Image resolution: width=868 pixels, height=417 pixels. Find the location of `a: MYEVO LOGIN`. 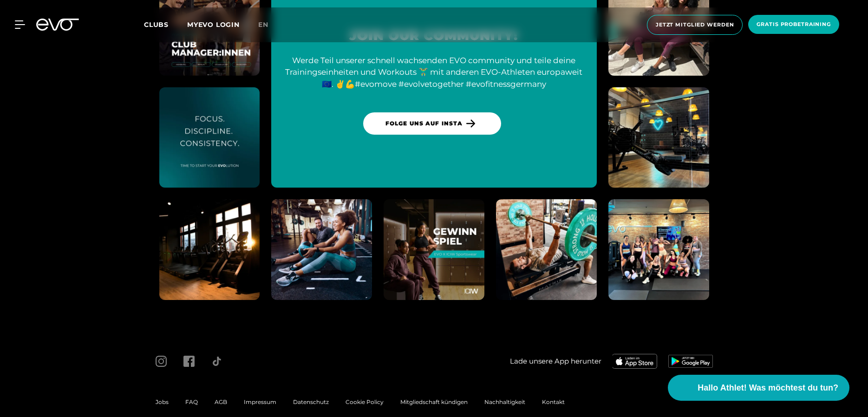

a: MYEVO LOGIN is located at coordinates (213, 24).